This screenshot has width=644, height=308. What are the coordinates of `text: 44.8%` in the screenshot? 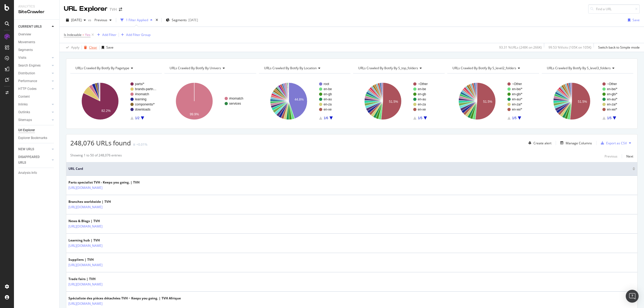 It's located at (299, 100).